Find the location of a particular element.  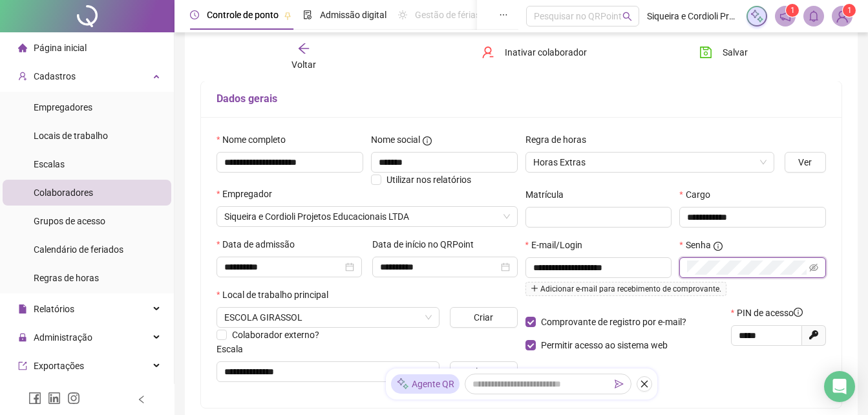

button: Alterar is located at coordinates (483, 371).